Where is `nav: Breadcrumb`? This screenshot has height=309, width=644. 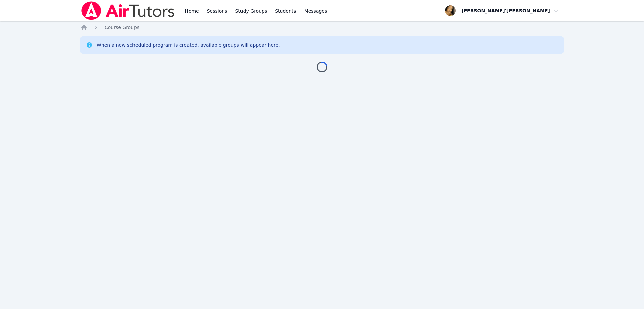
nav: Breadcrumb is located at coordinates (322, 28).